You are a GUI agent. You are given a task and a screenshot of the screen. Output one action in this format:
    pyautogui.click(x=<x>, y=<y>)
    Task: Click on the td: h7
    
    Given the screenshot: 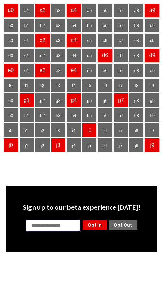 What is the action you would take?
    pyautogui.click(x=121, y=115)
    